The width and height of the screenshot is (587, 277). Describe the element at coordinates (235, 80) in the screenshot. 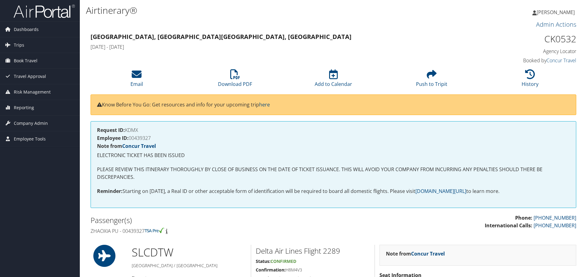

I see `a: Download PDF` at that location.